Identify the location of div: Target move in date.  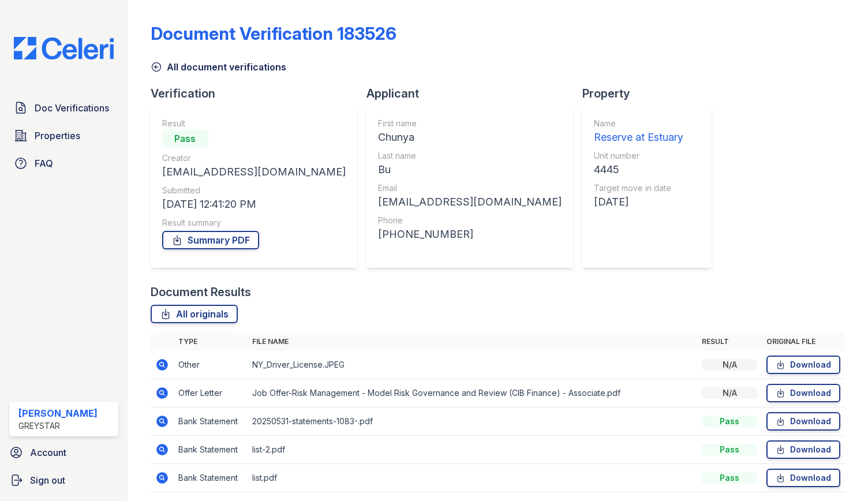
(639, 189).